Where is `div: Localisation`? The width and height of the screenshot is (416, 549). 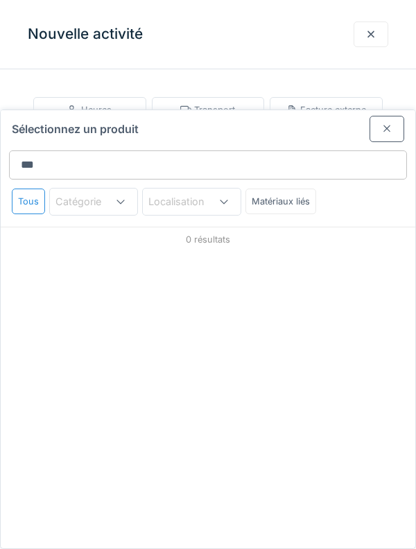 div: Localisation is located at coordinates (186, 202).